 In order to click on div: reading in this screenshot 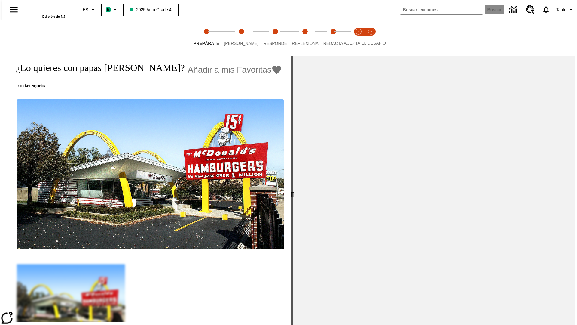, I will do `click(147, 189)`.